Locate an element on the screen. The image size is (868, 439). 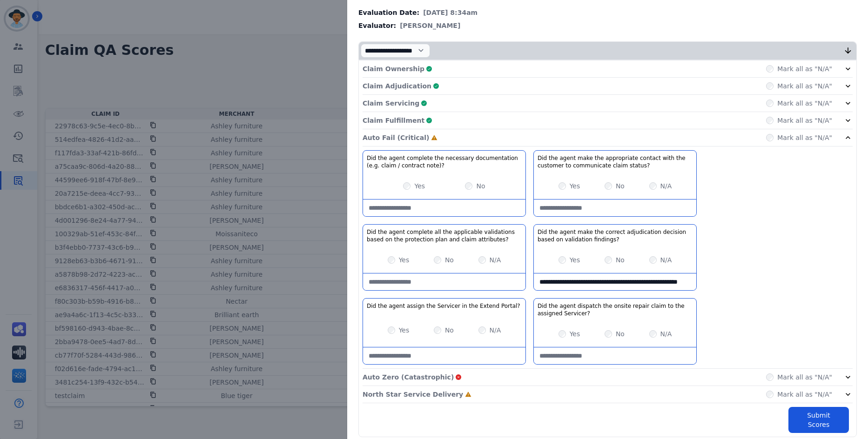
h3: Did the agent make the correct adjudication decision based on validation findings? is located at coordinates (615, 236).